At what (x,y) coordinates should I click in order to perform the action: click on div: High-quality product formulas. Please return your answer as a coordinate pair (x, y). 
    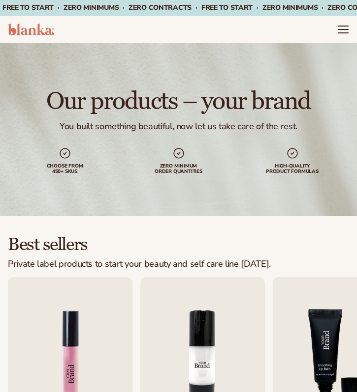
    Looking at the image, I should click on (292, 169).